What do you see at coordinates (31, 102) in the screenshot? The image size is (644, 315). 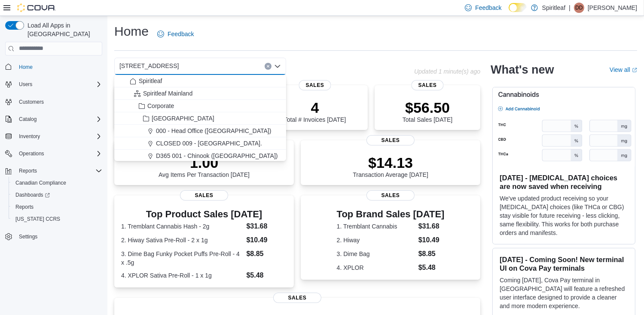 I see `a: Customers` at bounding box center [31, 102].